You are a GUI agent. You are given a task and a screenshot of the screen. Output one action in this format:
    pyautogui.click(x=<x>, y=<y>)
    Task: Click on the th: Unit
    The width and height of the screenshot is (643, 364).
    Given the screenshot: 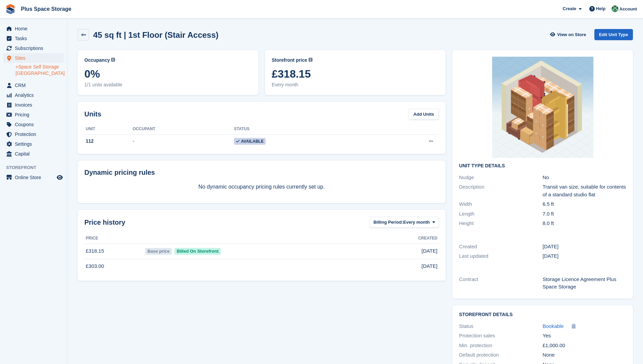 What is the action you would take?
    pyautogui.click(x=108, y=129)
    